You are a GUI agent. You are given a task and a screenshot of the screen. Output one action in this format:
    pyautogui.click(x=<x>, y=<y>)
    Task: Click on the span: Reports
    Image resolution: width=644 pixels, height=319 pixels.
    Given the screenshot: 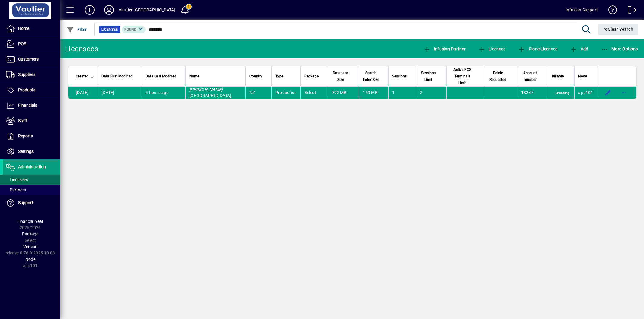 What is the action you would take?
    pyautogui.click(x=25, y=136)
    